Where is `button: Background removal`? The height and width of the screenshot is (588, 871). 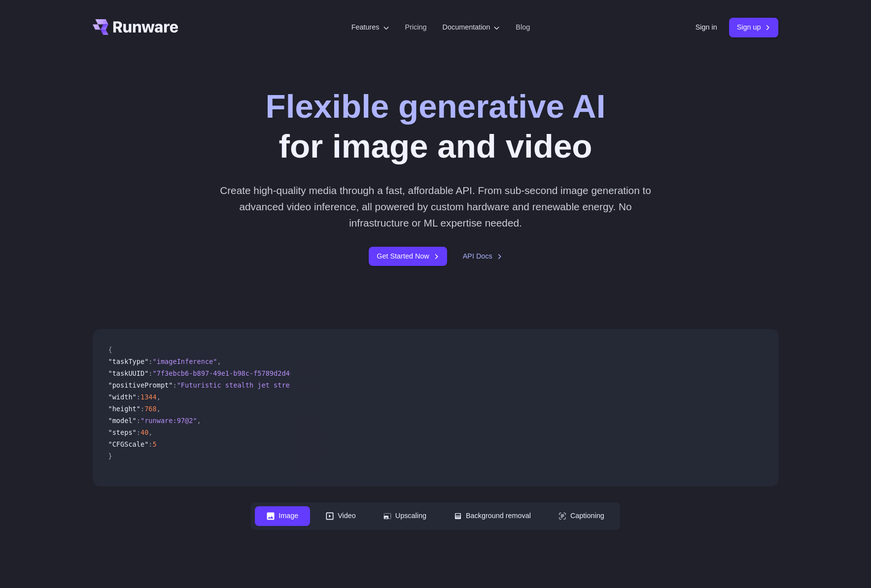 button: Background removal is located at coordinates (492, 515).